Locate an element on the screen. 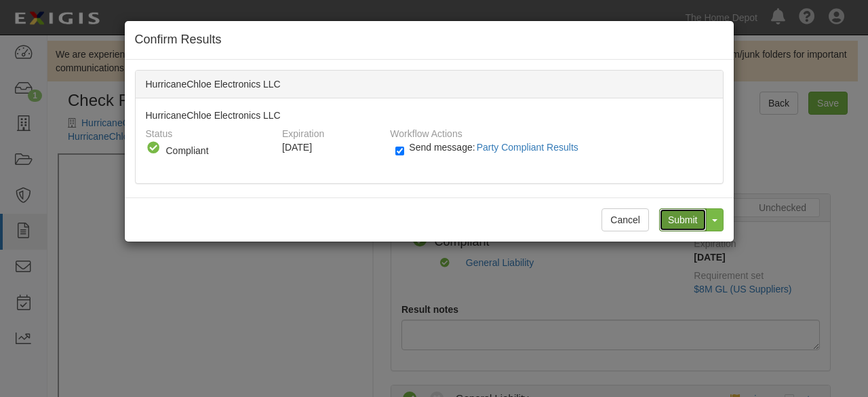 This screenshot has width=868, height=397. button: Send message: is located at coordinates (529, 147).